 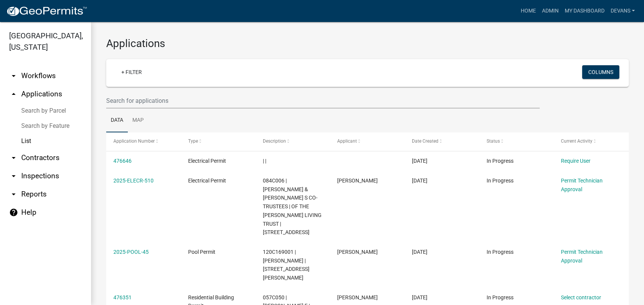 I want to click on a: Map, so click(x=138, y=121).